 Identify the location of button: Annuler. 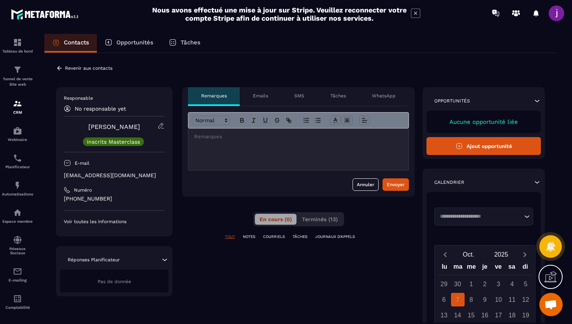
(366, 185).